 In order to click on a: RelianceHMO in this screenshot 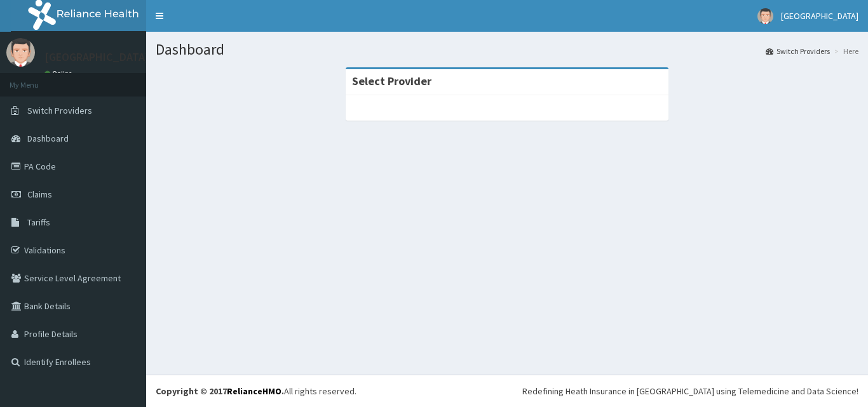, I will do `click(255, 391)`.